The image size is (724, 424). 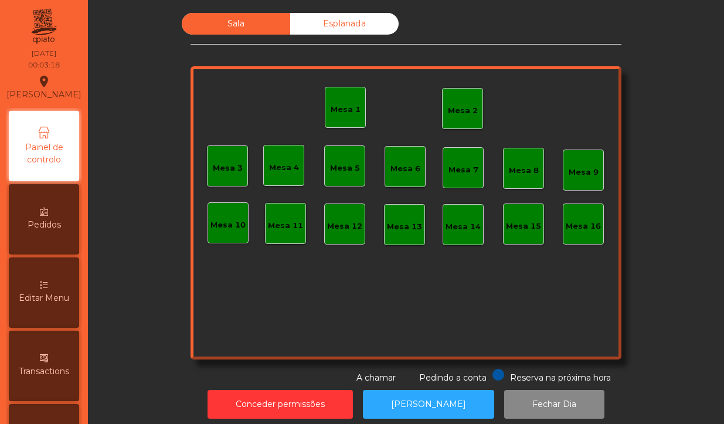 I want to click on div: Mesa 13, so click(x=405, y=227).